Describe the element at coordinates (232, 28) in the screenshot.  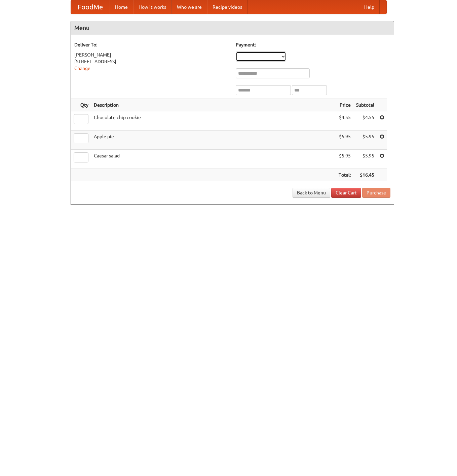
I see `h4: Menu` at that location.